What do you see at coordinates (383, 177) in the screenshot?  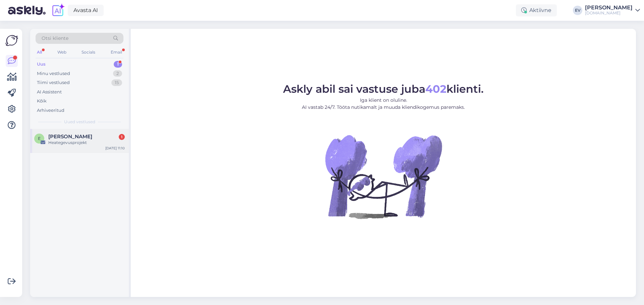 I see `img: No Chat active` at bounding box center [383, 177].